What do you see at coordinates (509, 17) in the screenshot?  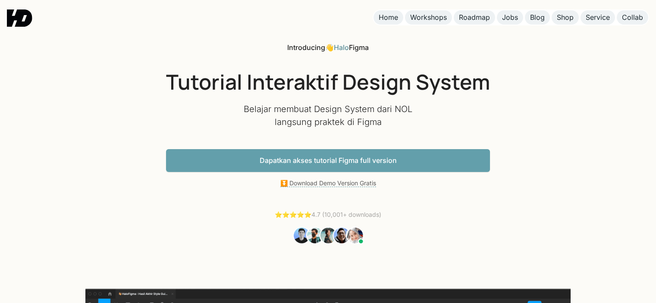 I see `a: Jobs` at bounding box center [509, 17].